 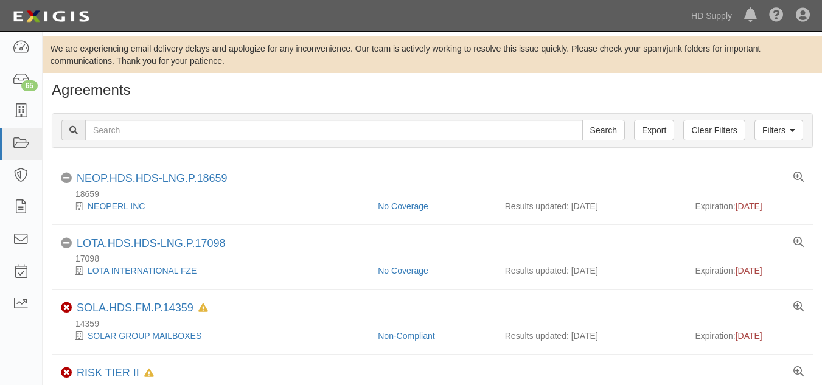 I want to click on a: Clear Filters, so click(x=714, y=130).